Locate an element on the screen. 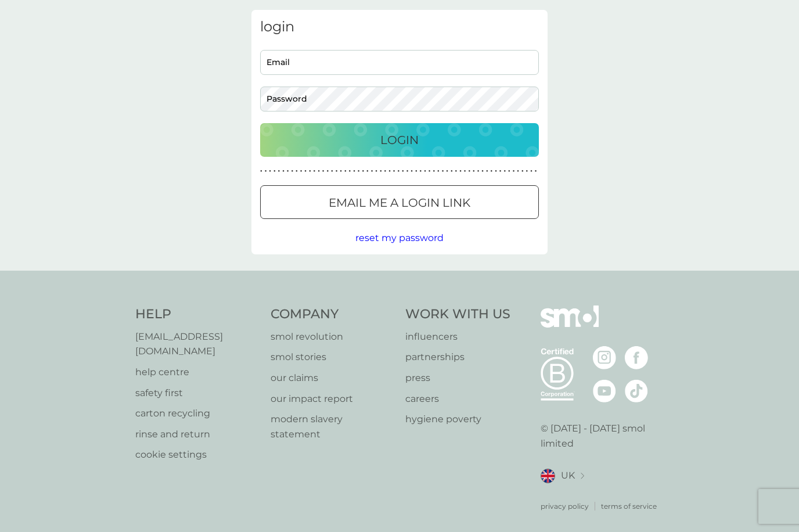  p: hygiene poverty is located at coordinates (457, 419).